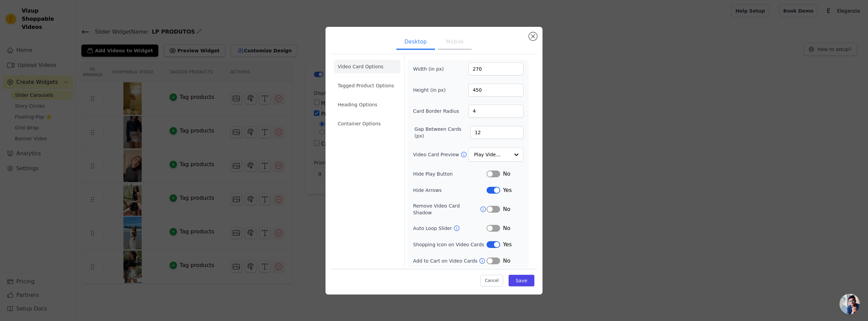 This screenshot has width=868, height=321. I want to click on button: Desktop, so click(415, 43).